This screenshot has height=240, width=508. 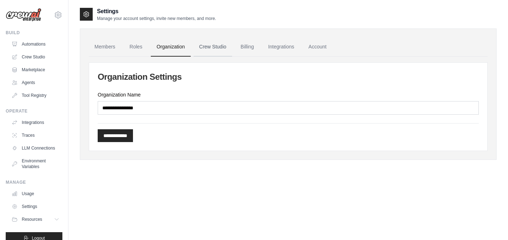 I want to click on a: Agents, so click(x=35, y=83).